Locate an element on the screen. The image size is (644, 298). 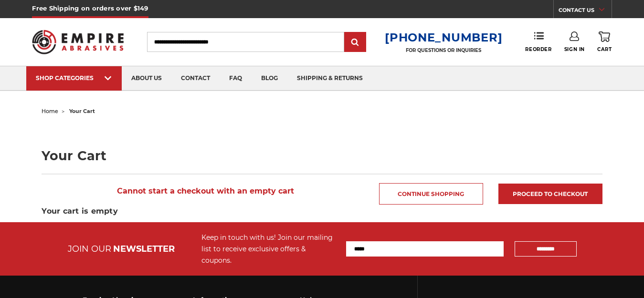
span: NEWSLETTER is located at coordinates (144, 249).